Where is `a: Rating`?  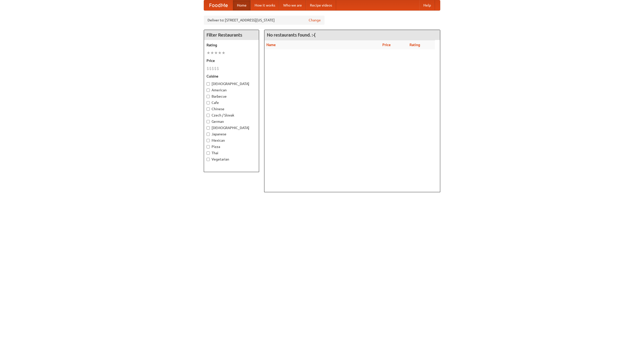
a: Rating is located at coordinates (415, 45).